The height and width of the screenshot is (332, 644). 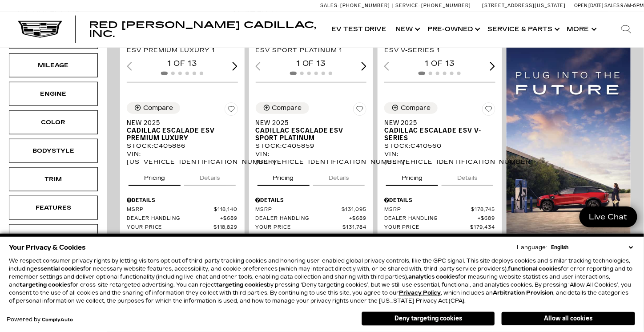 I want to click on div: MileageMileage, so click(x=53, y=66).